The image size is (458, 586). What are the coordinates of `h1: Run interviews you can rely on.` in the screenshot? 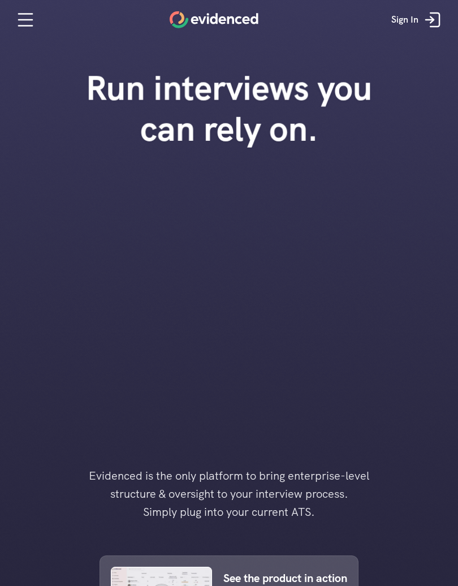 It's located at (229, 108).